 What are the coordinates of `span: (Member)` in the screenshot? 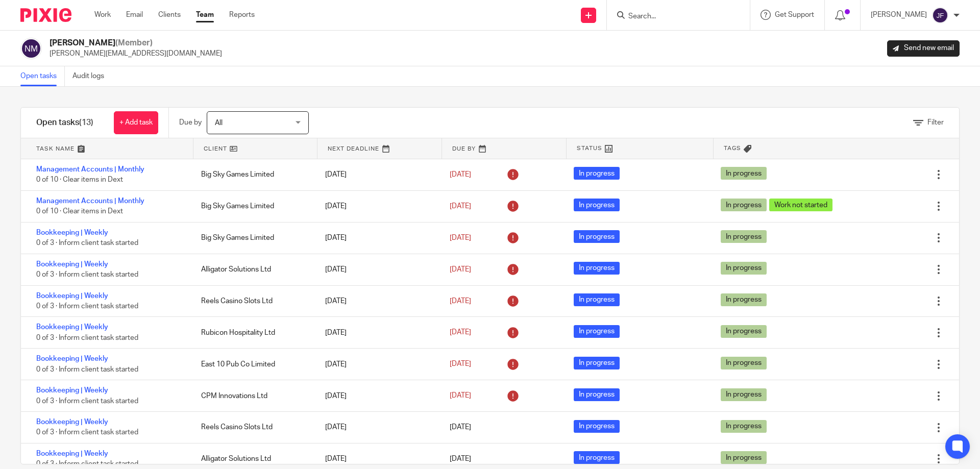 It's located at (134, 43).